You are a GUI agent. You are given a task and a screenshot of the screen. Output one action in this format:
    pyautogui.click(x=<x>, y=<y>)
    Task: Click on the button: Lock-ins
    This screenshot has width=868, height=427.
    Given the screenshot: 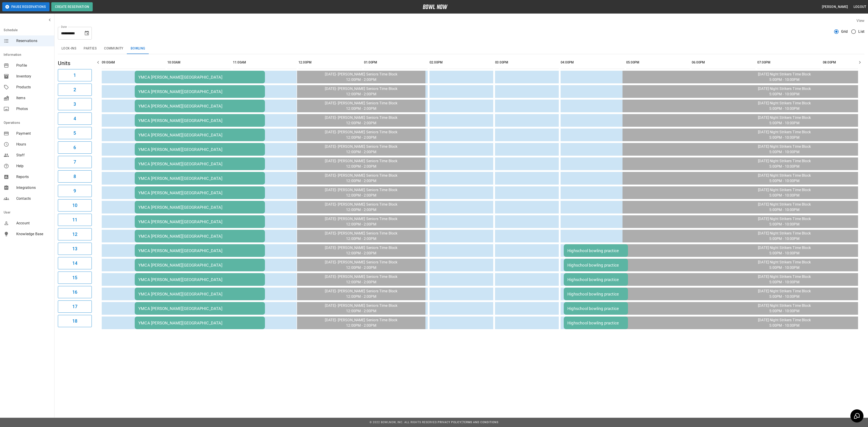 What is the action you would take?
    pyautogui.click(x=69, y=49)
    